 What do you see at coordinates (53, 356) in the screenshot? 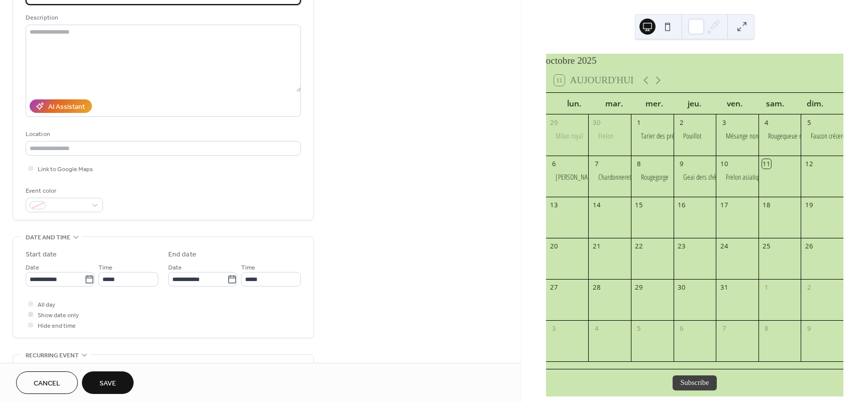
I see `span: Recurring event` at bounding box center [53, 356].